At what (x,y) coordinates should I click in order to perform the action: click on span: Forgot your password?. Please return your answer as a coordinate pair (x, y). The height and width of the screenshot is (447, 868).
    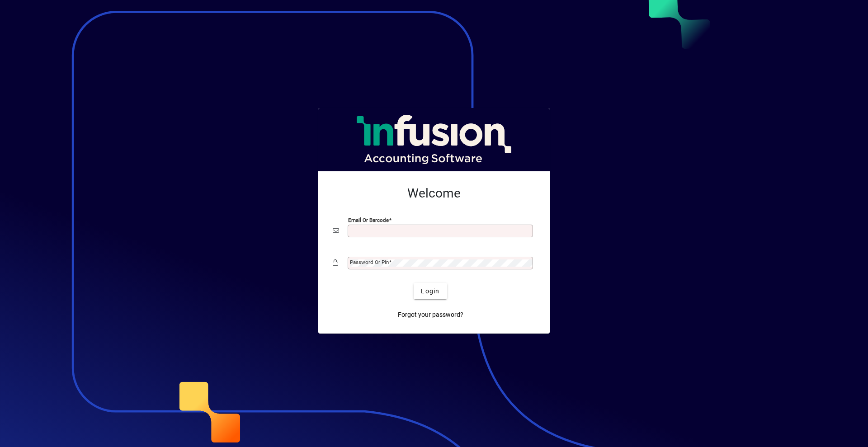
    Looking at the image, I should click on (430, 315).